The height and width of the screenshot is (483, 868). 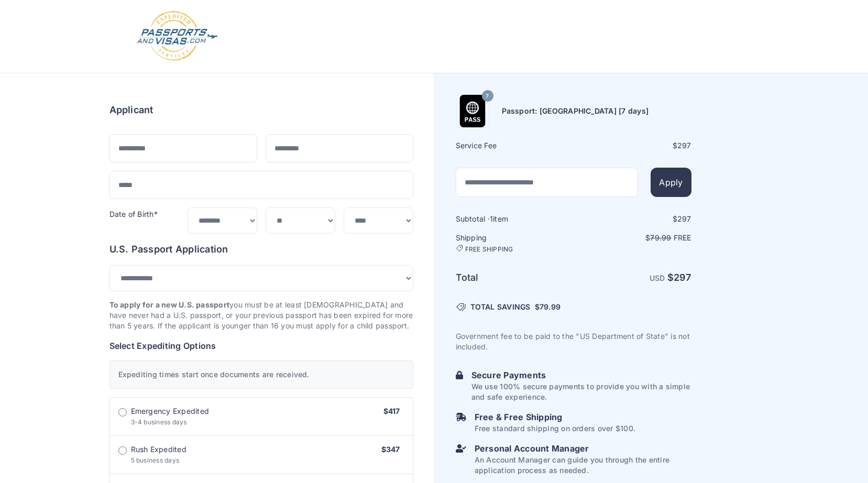 What do you see at coordinates (514, 277) in the screenshot?
I see `h6: Total` at bounding box center [514, 277].